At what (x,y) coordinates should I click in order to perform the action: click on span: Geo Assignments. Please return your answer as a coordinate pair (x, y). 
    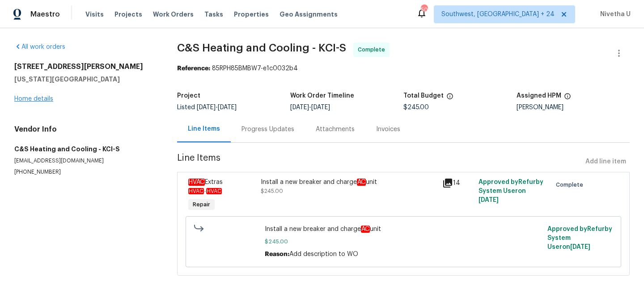
    Looking at the image, I should click on (308, 15).